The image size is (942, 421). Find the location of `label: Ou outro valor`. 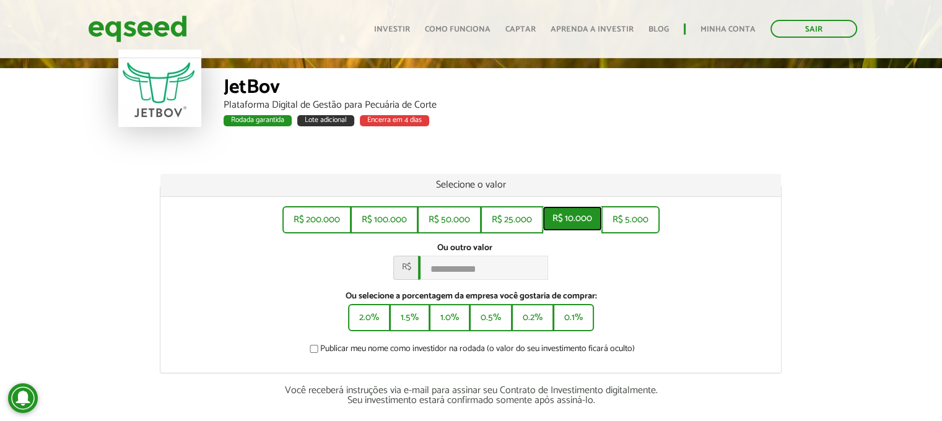

label: Ou outro valor is located at coordinates (464, 248).